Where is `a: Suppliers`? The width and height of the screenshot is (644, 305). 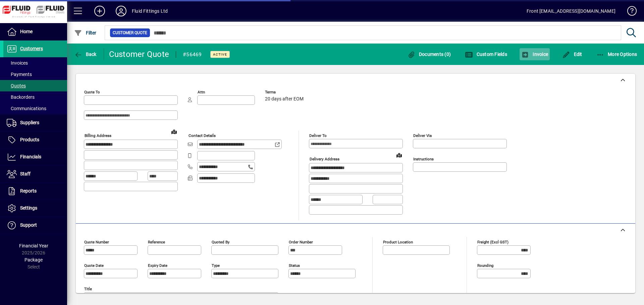 a: Suppliers is located at coordinates (35, 123).